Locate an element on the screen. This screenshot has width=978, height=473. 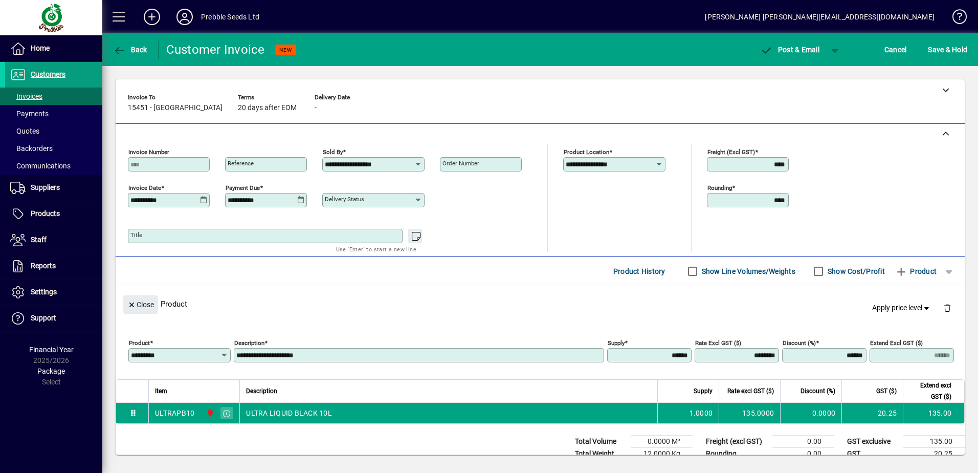
a: Quotes is located at coordinates (54, 131).